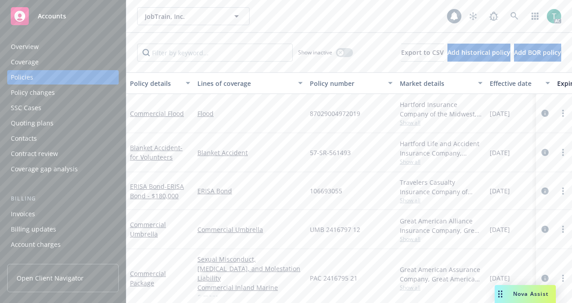  Describe the element at coordinates (184, 16) in the screenshot. I see `span: JobTrain, Inc.` at that location.